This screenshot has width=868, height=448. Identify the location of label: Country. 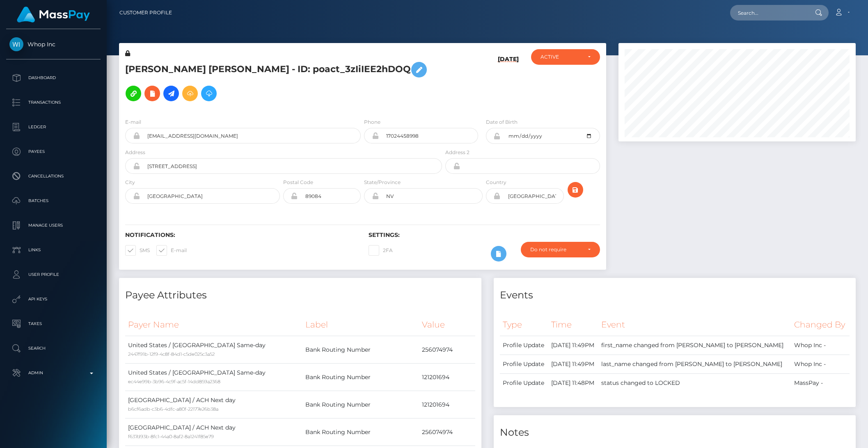
(496, 183).